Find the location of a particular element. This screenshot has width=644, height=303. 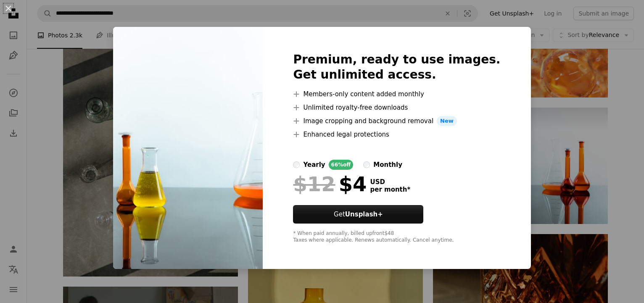

span: $12 is located at coordinates (314, 184).